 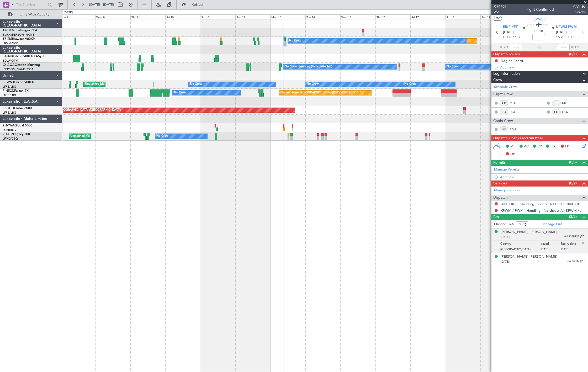 What do you see at coordinates (496, 217) in the screenshot?
I see `span: Pax` at bounding box center [496, 217].